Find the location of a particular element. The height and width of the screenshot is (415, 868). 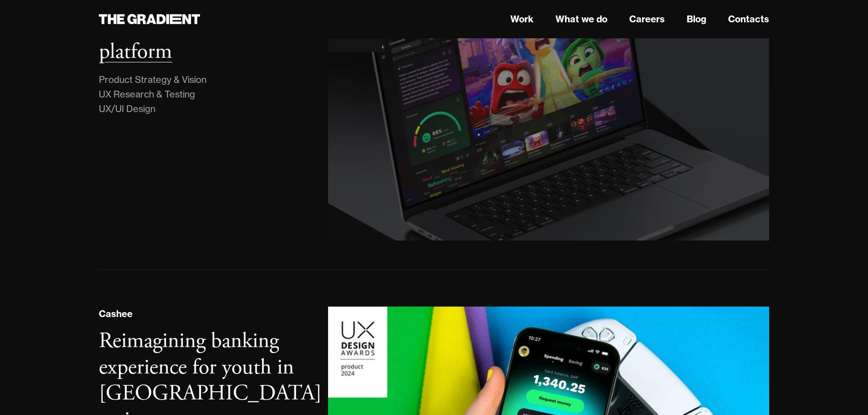

div: Product Strategy & Vision UX Research & Testing UX/UI Design is located at coordinates (153, 95).